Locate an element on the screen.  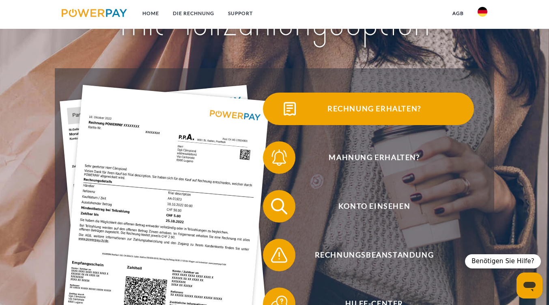
span: Mahnung erhalten? is located at coordinates (374, 157).